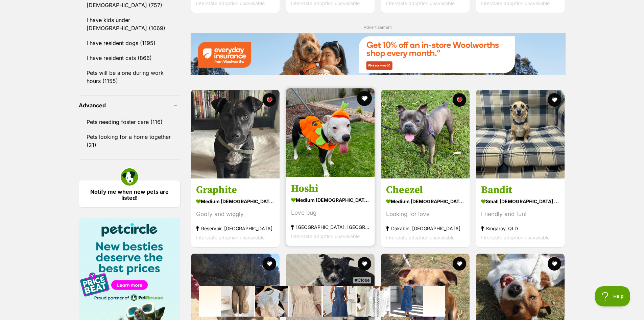 Image resolution: width=644 pixels, height=320 pixels. Describe the element at coordinates (236, 190) in the screenshot. I see `h3: Graphite` at that location.